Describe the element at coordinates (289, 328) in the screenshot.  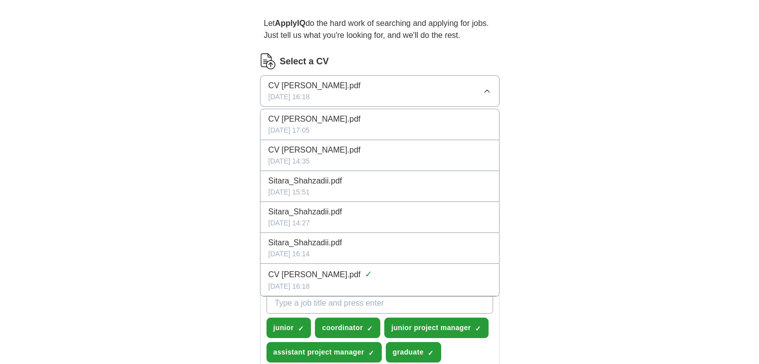
I see `button: junior✓` at that location.